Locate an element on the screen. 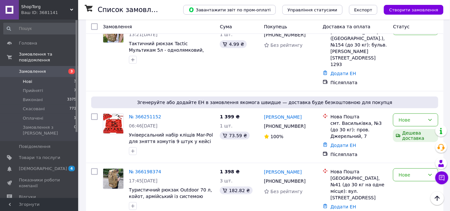 The height and width of the screenshot is (211, 450). span: Експорт is located at coordinates (363, 10).